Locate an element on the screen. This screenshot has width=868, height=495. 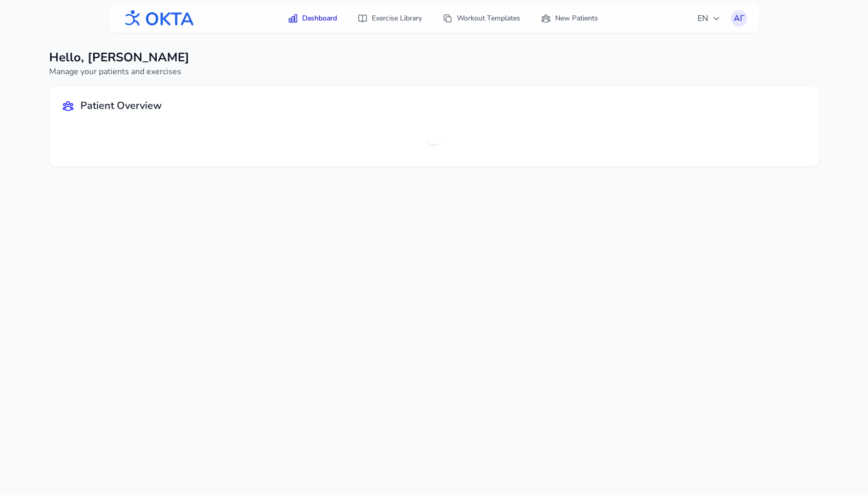
a: New Patients is located at coordinates (569, 18).